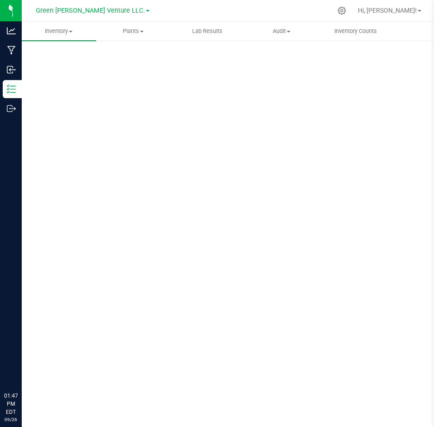  What do you see at coordinates (11, 420) in the screenshot?
I see `p: 09/26` at bounding box center [11, 420].